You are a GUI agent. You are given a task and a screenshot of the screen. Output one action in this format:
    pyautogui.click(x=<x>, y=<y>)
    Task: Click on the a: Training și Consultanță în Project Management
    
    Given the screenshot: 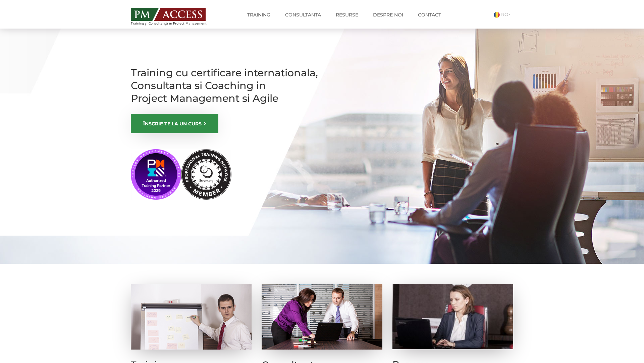 What is the action you would take?
    pyautogui.click(x=175, y=15)
    